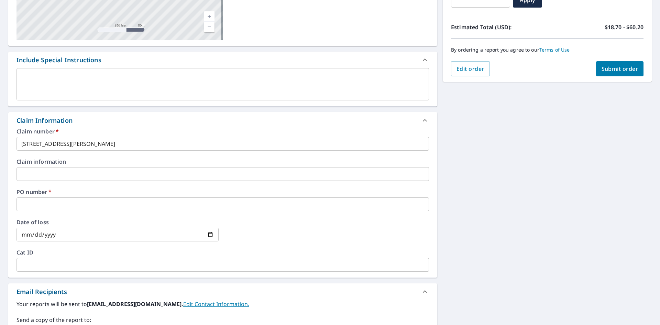 Image resolution: width=660 pixels, height=325 pixels. Describe the element at coordinates (223, 304) in the screenshot. I see `label: Your reports will be sent to` at that location.